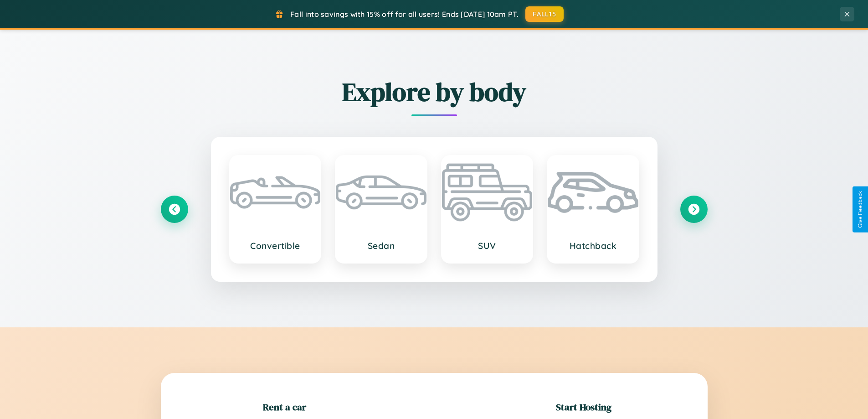  Describe the element at coordinates (284, 407) in the screenshot. I see `h2: Rent a car` at that location.